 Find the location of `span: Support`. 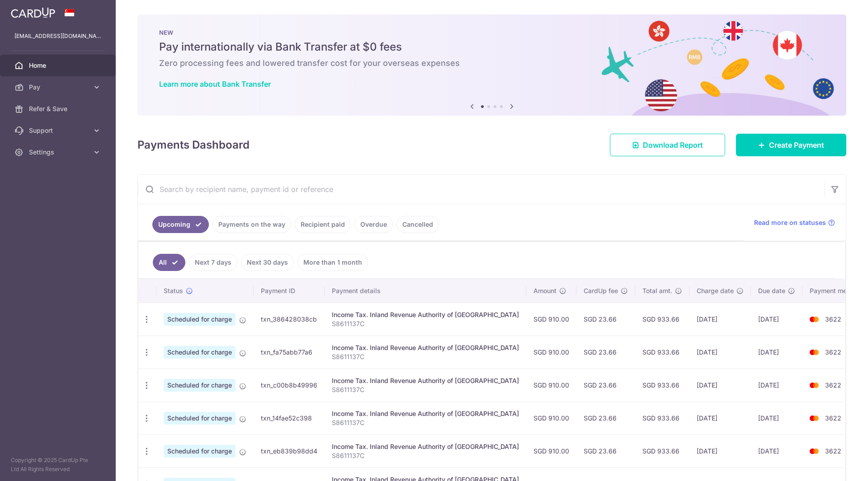

span: Support is located at coordinates (59, 130).